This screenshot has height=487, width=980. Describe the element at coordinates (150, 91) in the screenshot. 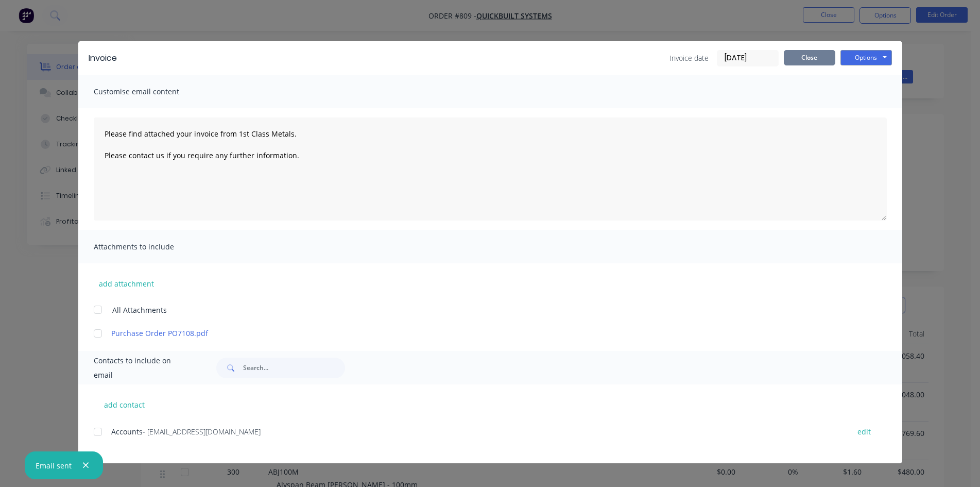

I see `span: Customise email content` at that location.